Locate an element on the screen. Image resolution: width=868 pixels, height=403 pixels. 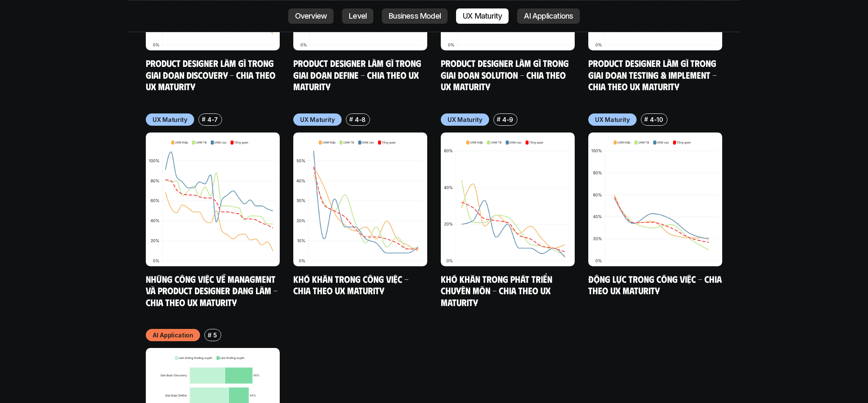
a: Product Designer làm gì trong giai đoạn Define - Chia theo UX Maturity is located at coordinates (358, 75).